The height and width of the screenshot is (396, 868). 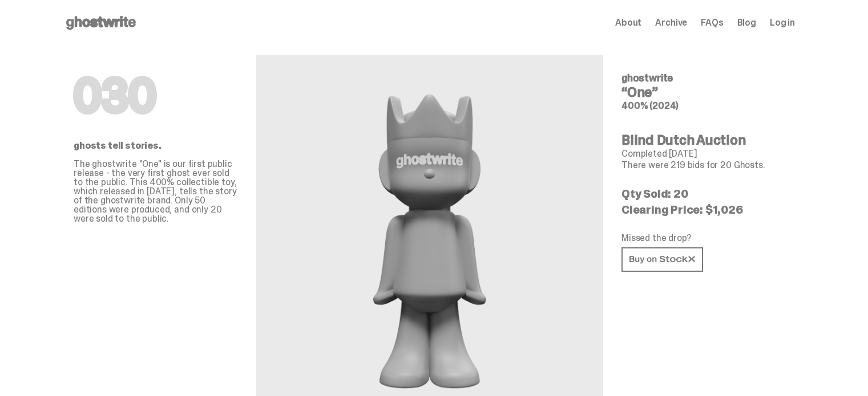 What do you see at coordinates (671, 23) in the screenshot?
I see `a: Archive` at bounding box center [671, 23].